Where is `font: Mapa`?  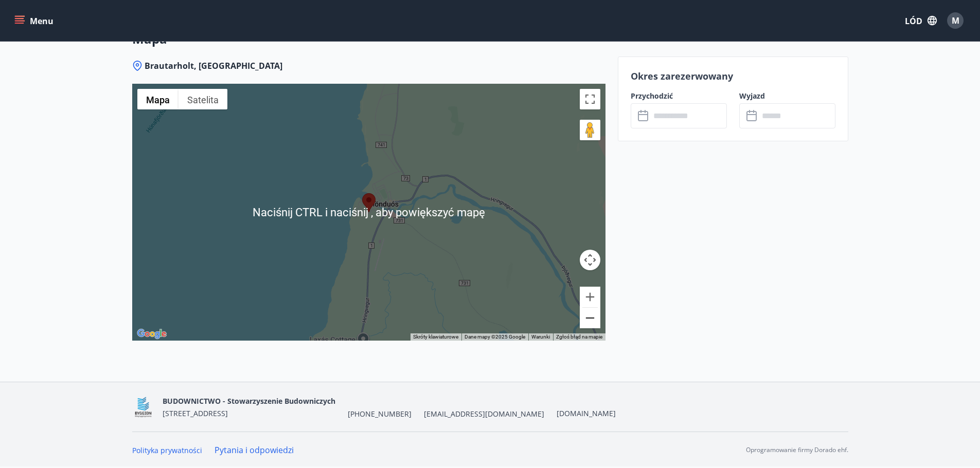 font: Mapa is located at coordinates (158, 99).